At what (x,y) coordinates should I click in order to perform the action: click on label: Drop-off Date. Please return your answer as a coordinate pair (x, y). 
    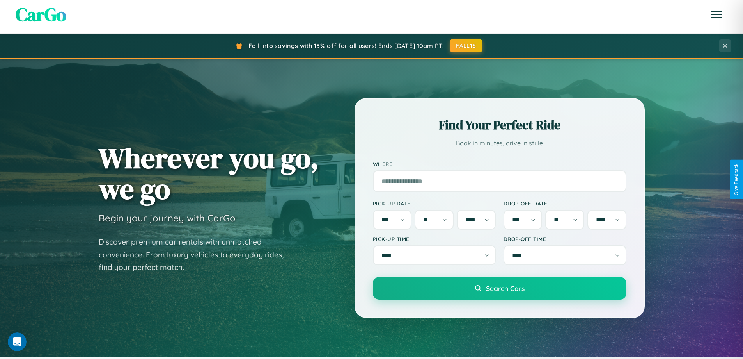
    Looking at the image, I should click on (565, 203).